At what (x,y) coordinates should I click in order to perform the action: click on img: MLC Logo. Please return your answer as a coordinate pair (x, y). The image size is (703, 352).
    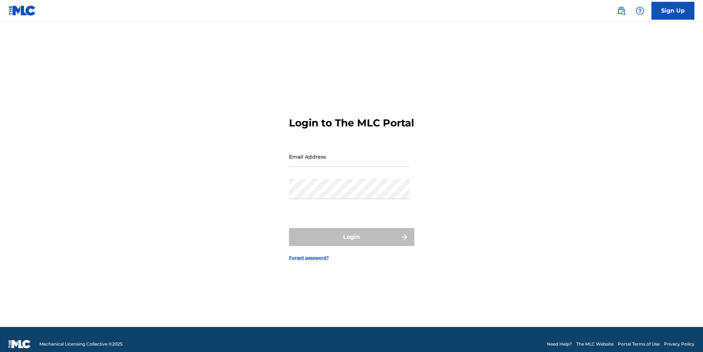
    Looking at the image, I should click on (22, 10).